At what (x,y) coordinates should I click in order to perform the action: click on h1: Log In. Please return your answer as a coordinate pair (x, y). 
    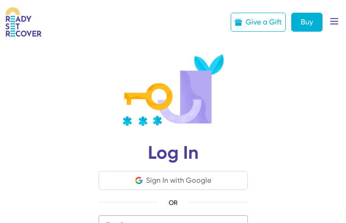
    Looking at the image, I should click on (173, 157).